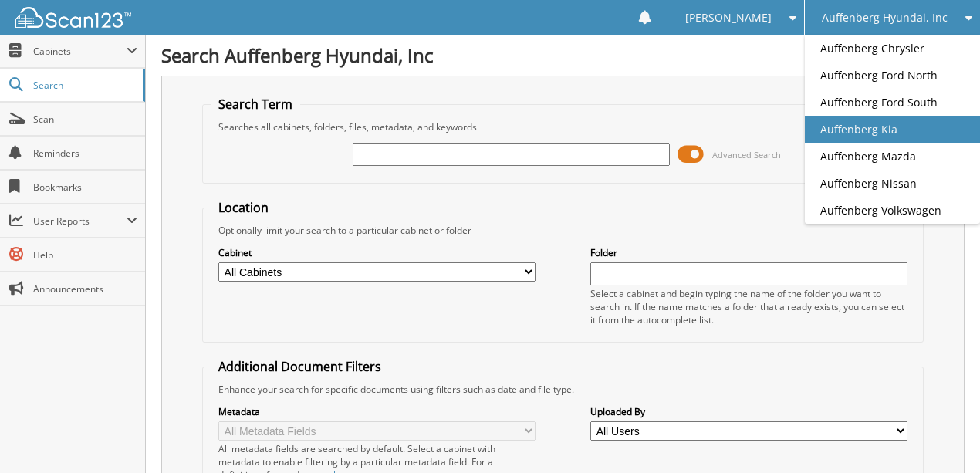 Image resolution: width=980 pixels, height=473 pixels. I want to click on span: Help, so click(85, 255).